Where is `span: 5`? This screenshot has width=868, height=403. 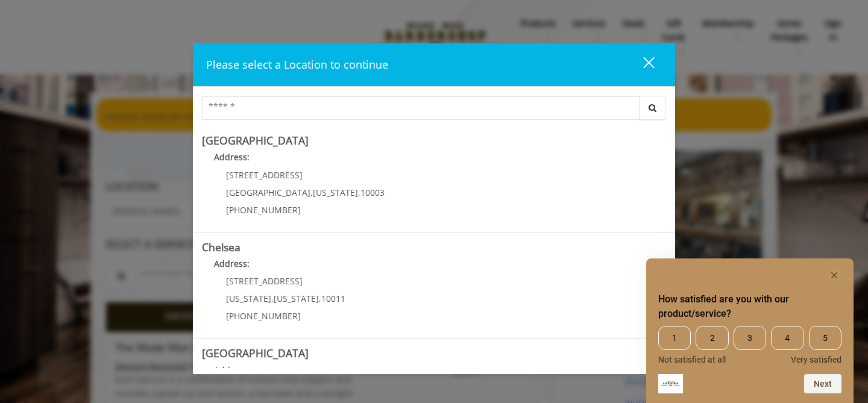
span: 5 is located at coordinates (825, 338).